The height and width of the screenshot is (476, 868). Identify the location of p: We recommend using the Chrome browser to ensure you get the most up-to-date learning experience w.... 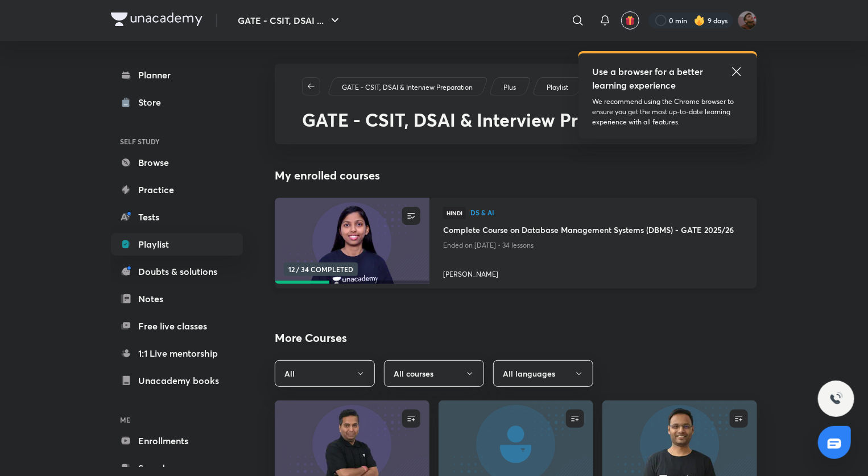
(668, 112).